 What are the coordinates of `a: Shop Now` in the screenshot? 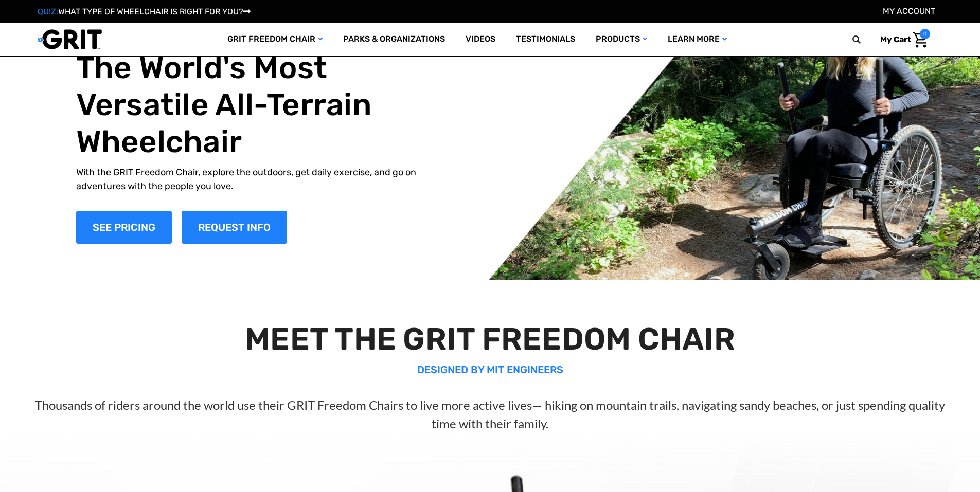 It's located at (124, 228).